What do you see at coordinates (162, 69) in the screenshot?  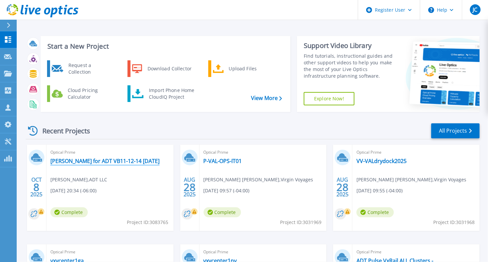 I see `a: Download Collector` at bounding box center [162, 69].